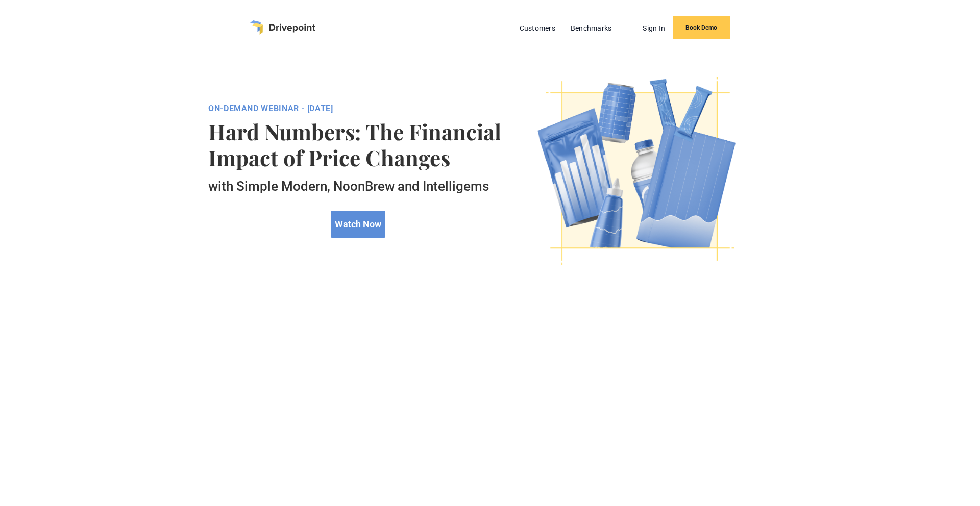 This screenshot has height=506, width=980. I want to click on a: Customers, so click(538, 28).